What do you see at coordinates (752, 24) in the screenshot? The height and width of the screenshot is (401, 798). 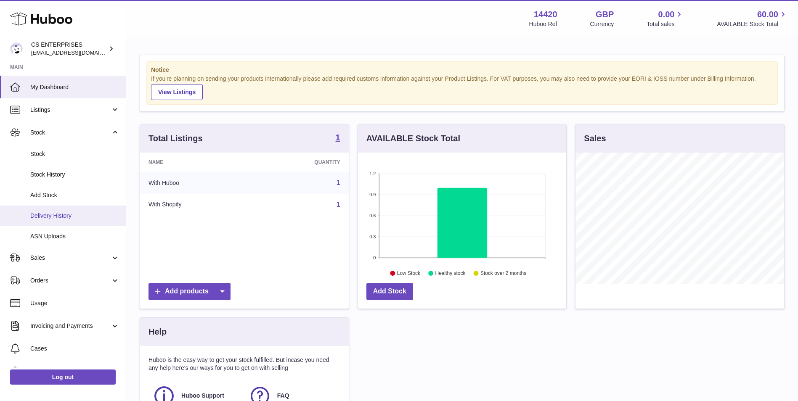 I see `span: AVAILABLE Stock Total` at bounding box center [752, 24].